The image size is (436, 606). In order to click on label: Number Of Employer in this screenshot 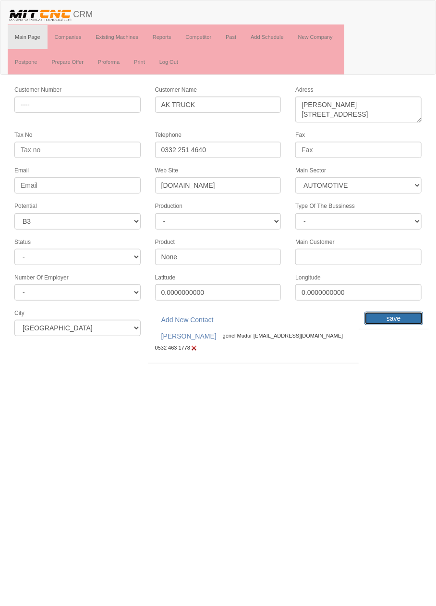, I will do `click(41, 278)`.